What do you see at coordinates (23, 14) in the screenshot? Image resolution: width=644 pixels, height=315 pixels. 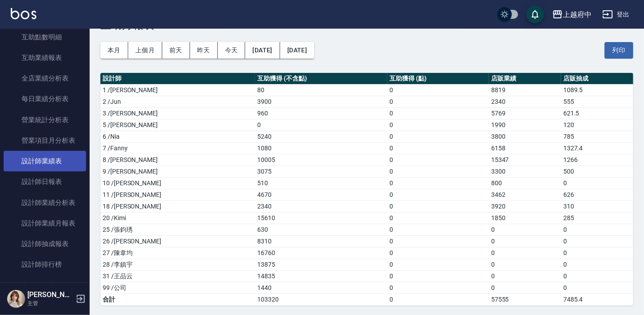 I see `img: Logo` at bounding box center [23, 14].